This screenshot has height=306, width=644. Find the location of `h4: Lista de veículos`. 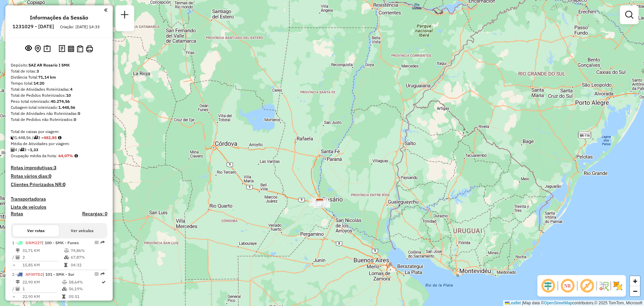

h4: Lista de veículos is located at coordinates (59, 207).